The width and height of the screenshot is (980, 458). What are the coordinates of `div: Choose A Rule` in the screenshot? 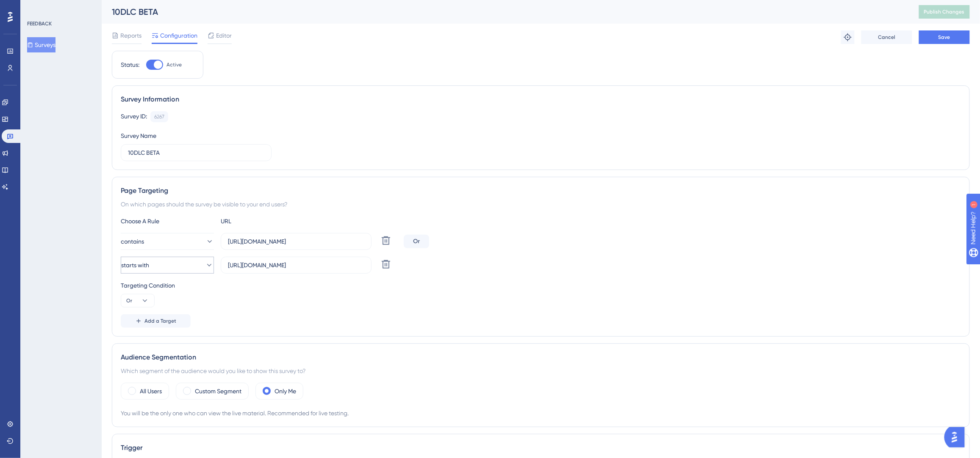 It's located at (167, 221).